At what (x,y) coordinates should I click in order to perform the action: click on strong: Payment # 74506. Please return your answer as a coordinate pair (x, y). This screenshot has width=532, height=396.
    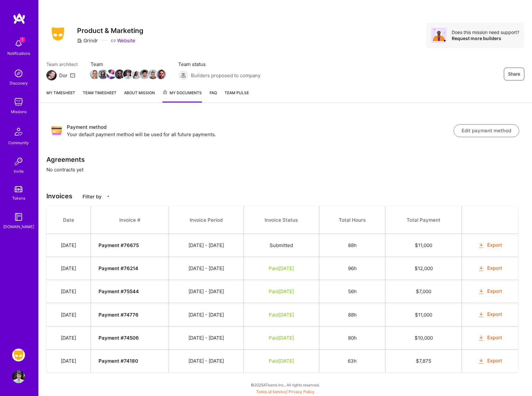
    Looking at the image, I should click on (119, 338).